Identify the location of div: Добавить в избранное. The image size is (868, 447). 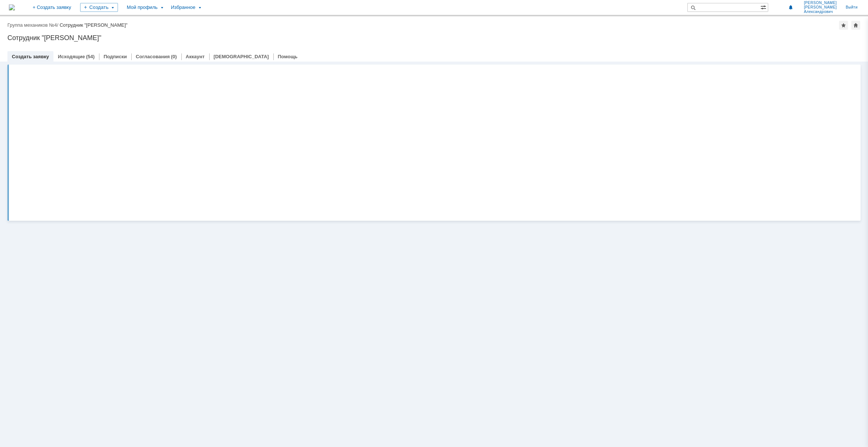
(844, 25).